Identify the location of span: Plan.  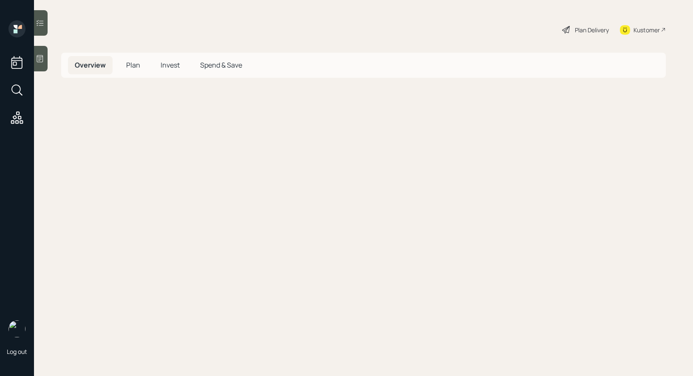
(133, 65).